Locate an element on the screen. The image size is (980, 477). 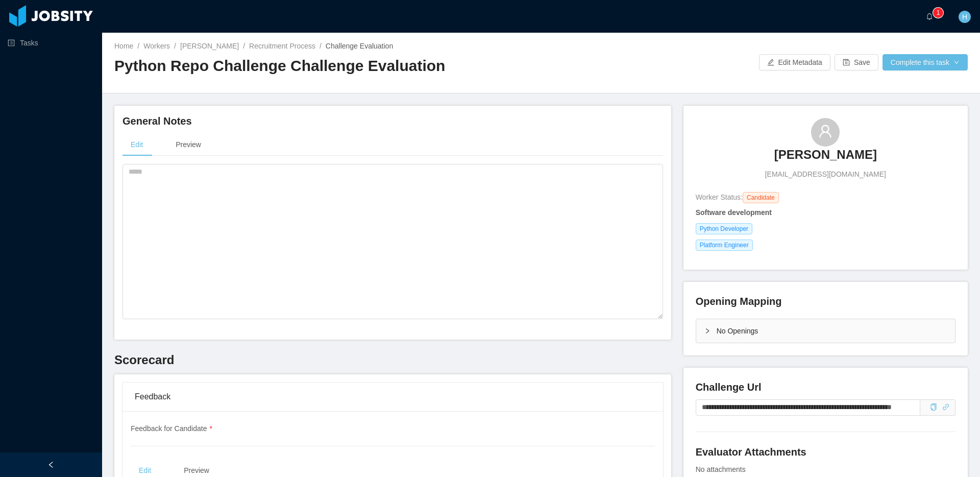
button: icon: saveSave is located at coordinates (856, 62).